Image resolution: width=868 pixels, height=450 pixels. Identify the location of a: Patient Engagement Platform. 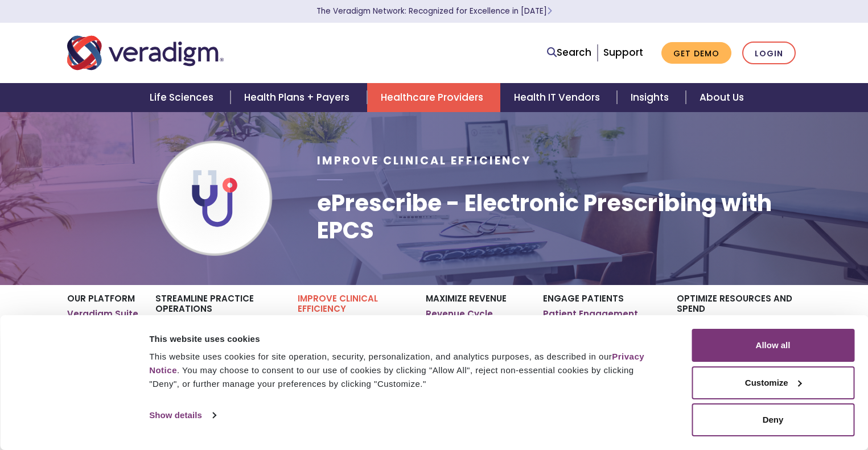
(601, 319).